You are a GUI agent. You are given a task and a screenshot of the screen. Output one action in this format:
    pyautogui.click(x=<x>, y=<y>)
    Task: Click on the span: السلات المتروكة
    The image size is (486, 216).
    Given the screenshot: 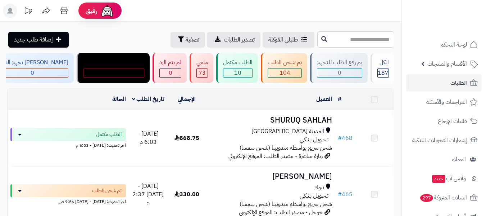 What is the action you would take?
    pyautogui.click(x=443, y=197)
    